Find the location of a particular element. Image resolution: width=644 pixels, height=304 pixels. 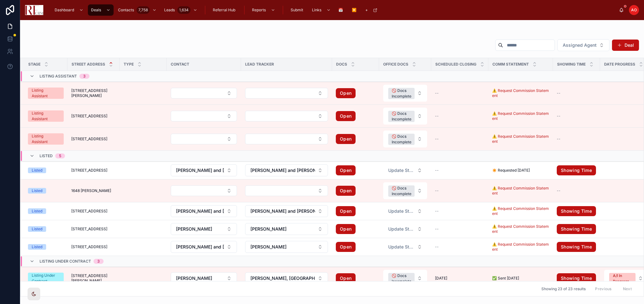

span: Links is located at coordinates (317, 10).